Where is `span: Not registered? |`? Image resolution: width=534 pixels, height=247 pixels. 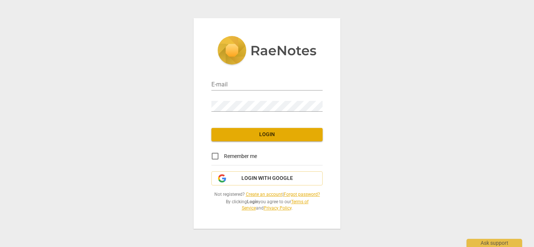 span: Not registered? | is located at coordinates (267, 194).